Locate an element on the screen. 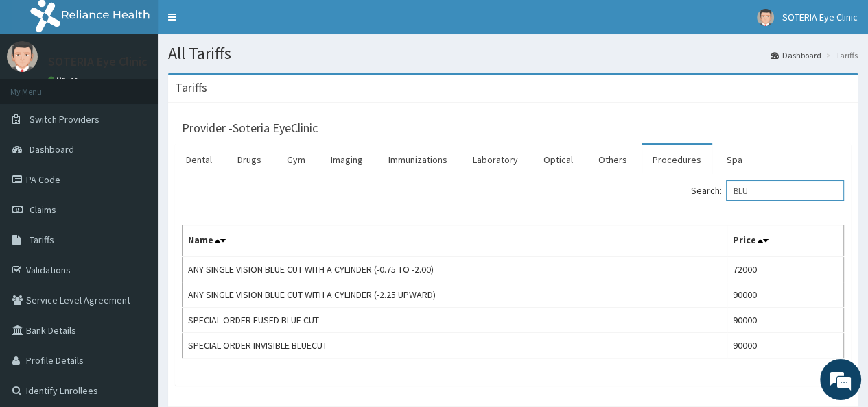  span: Tariffs is located at coordinates (42, 240).